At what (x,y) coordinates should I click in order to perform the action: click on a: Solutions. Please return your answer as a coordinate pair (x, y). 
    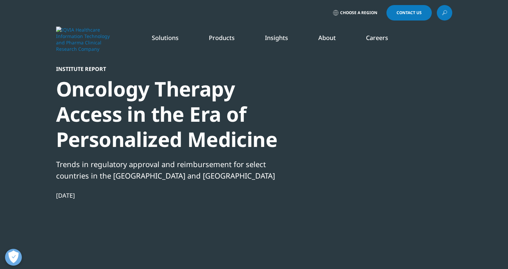
    Looking at the image, I should click on (165, 38).